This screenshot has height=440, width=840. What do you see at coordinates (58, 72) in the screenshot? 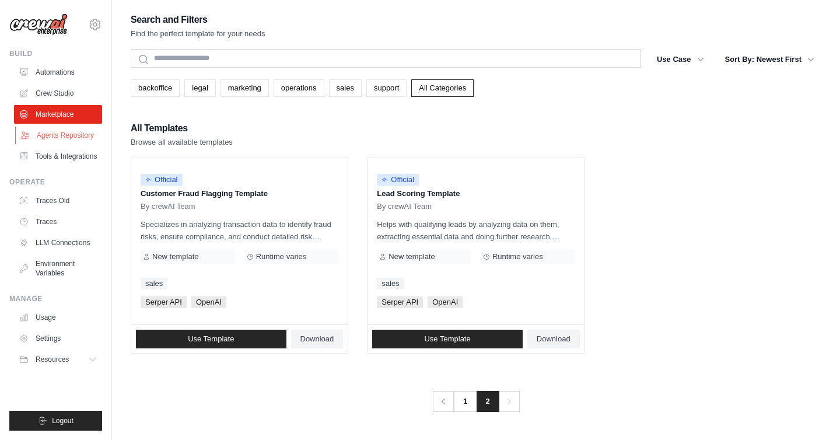
I see `a: Automations` at bounding box center [58, 72].